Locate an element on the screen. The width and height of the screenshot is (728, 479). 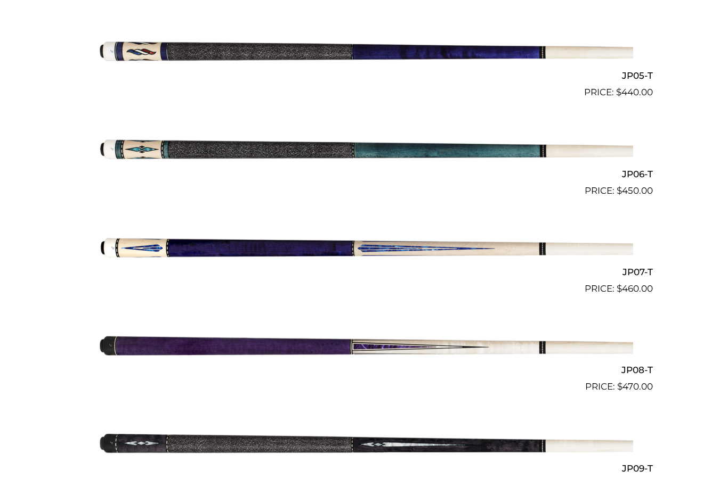
bdi: 450.00 is located at coordinates (634, 191).